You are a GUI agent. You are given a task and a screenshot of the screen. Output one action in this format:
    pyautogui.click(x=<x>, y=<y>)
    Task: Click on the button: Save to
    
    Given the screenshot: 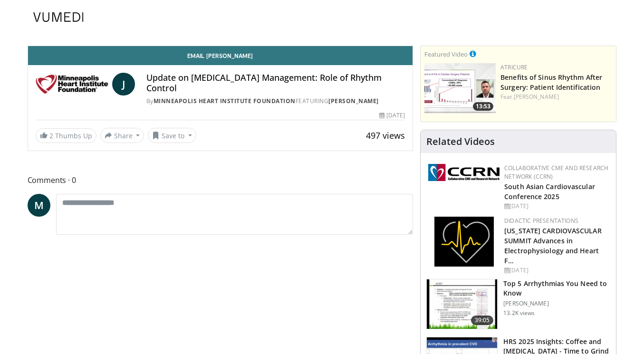 What is the action you would take?
    pyautogui.click(x=172, y=135)
    